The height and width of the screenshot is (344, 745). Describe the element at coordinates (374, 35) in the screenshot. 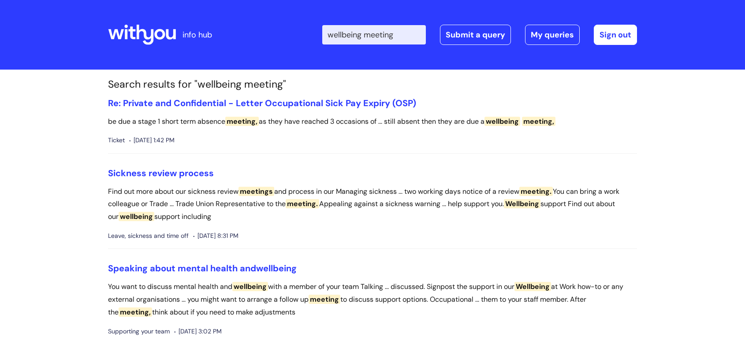

I see `input: Search` at that location.